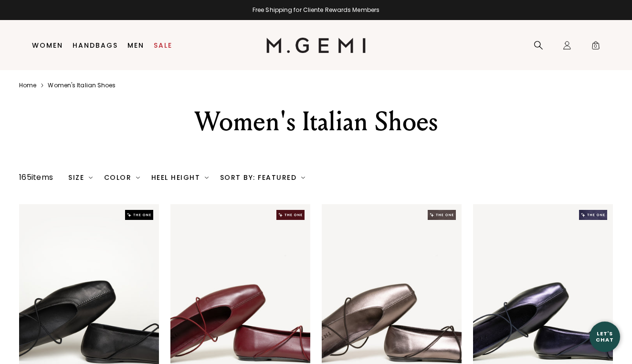 This screenshot has height=364, width=632. Describe the element at coordinates (122, 178) in the screenshot. I see `div: Color` at that location.